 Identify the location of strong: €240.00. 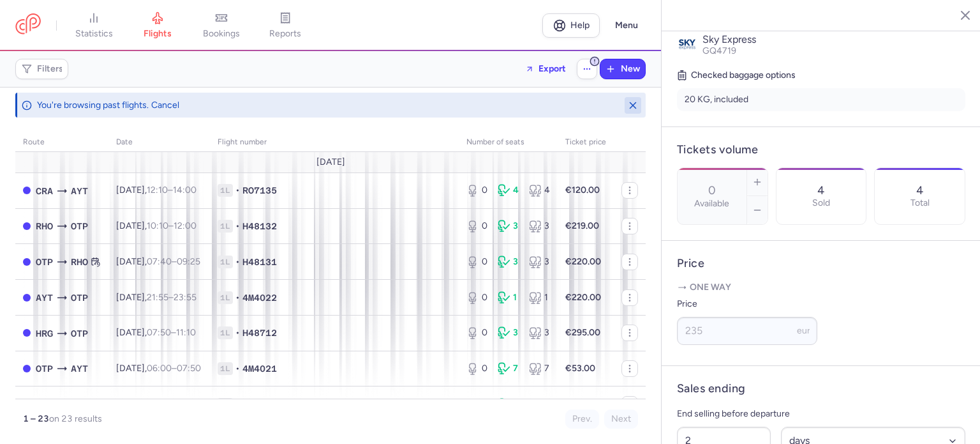
(583, 404).